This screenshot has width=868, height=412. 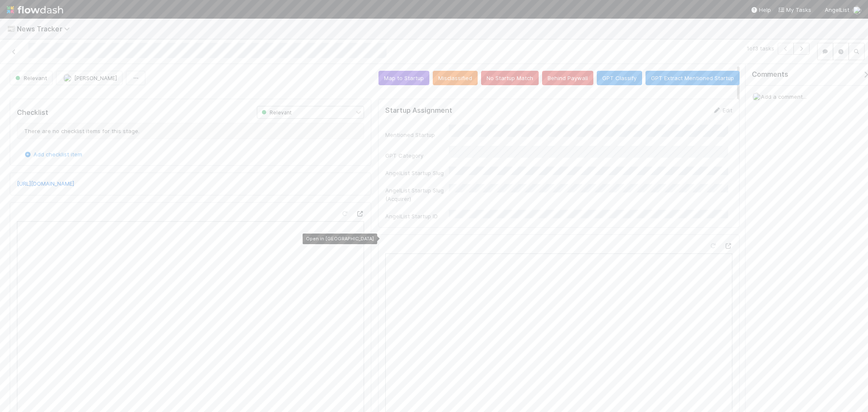 What do you see at coordinates (568, 78) in the screenshot?
I see `button: Behind Paywall` at bounding box center [568, 78].